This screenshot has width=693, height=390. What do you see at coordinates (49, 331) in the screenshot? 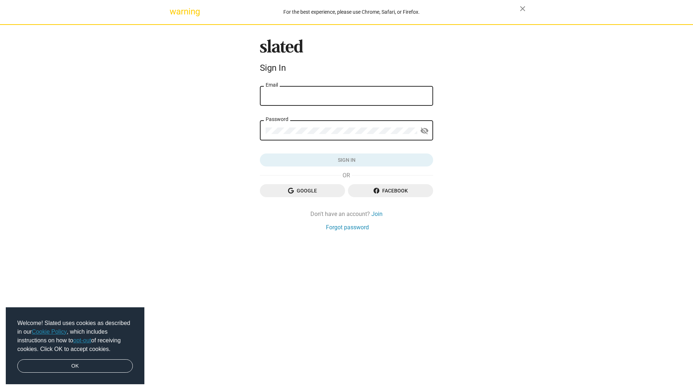
I see `a: Cookie Policy` at bounding box center [49, 331].